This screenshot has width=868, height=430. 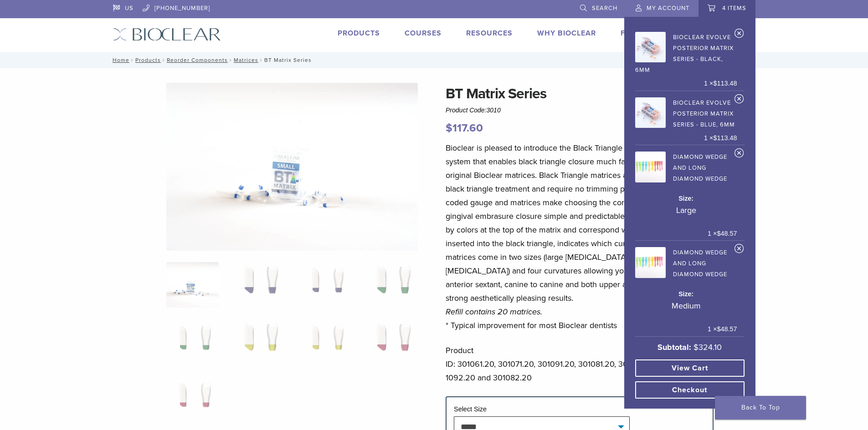 I want to click on span: Product Code:, so click(x=473, y=110).